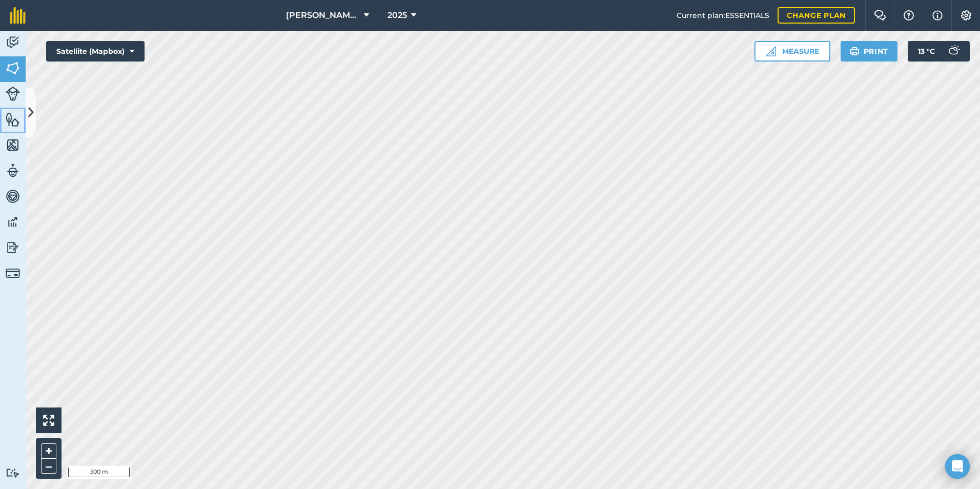  What do you see at coordinates (880, 16) in the screenshot?
I see `img: Two speech bubbles overlapping with the left bubble in the forefront` at bounding box center [880, 16].